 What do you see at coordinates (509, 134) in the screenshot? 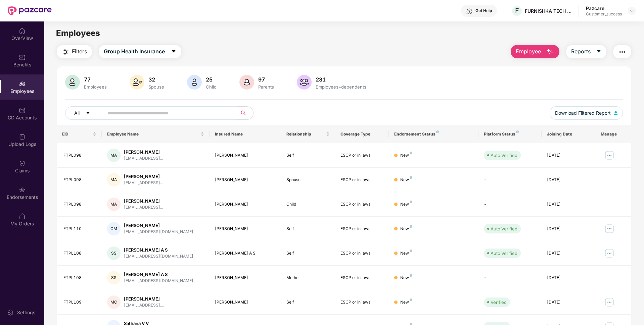
I see `div: Platform Status` at bounding box center [509, 134].